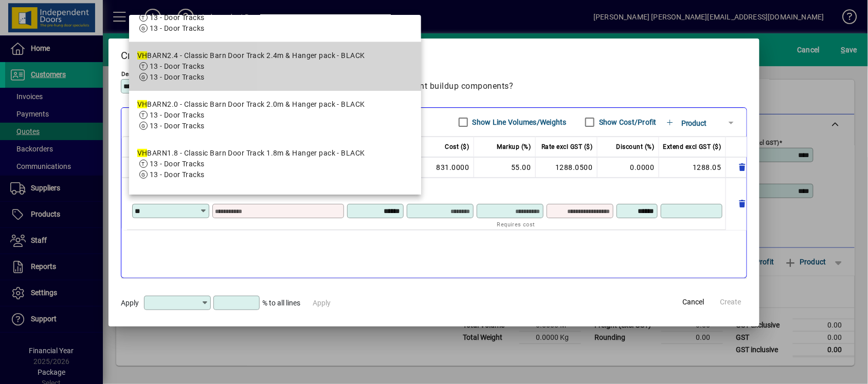 The image size is (868, 384). Describe the element at coordinates (281, 303) in the screenshot. I see `span: % to all lines` at that location.